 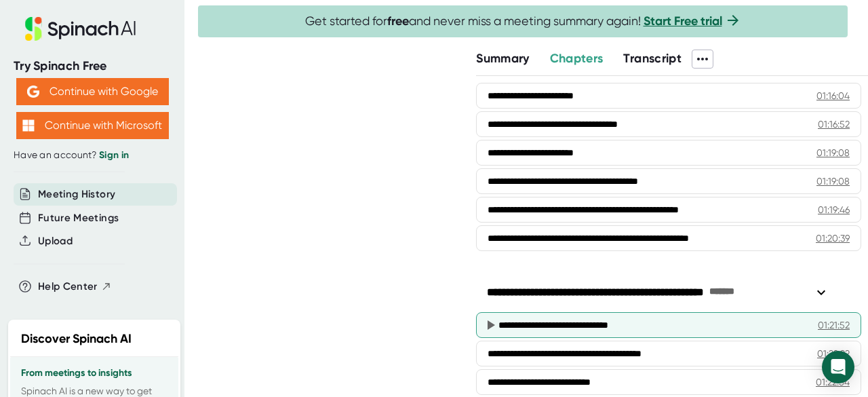 What do you see at coordinates (833, 210) in the screenshot?
I see `div: 01:19:46` at bounding box center [833, 210].